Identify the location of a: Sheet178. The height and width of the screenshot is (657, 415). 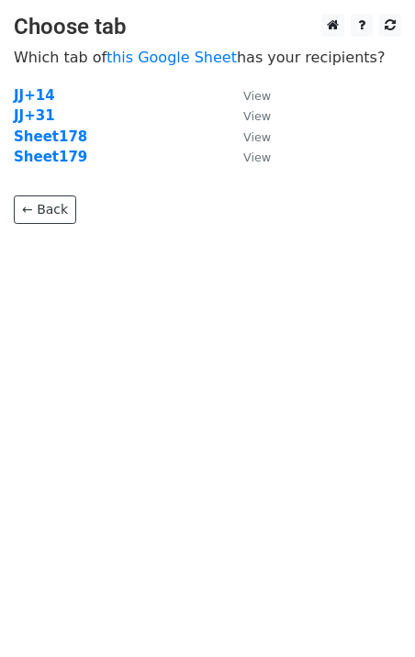
(50, 137).